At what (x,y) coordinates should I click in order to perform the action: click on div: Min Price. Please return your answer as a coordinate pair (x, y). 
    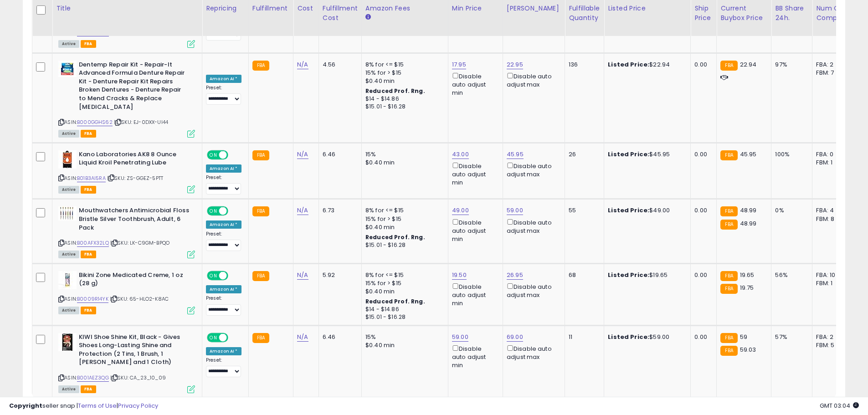
    Looking at the image, I should click on (475, 8).